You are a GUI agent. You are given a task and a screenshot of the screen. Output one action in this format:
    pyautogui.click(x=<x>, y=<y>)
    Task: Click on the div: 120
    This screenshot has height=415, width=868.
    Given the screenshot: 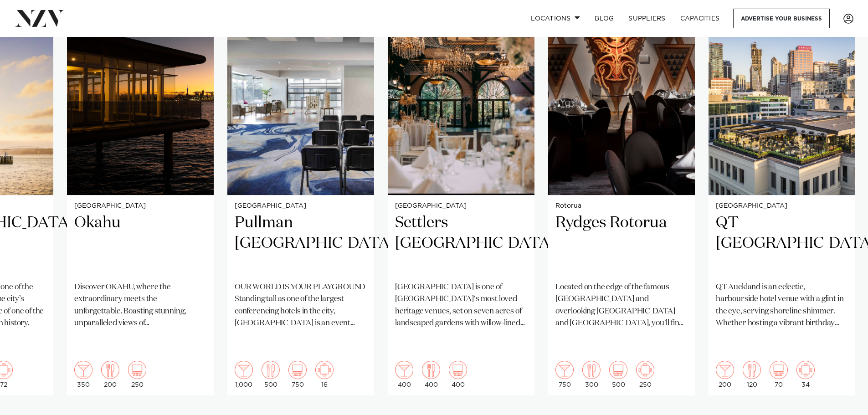 What is the action you would take?
    pyautogui.click(x=752, y=375)
    